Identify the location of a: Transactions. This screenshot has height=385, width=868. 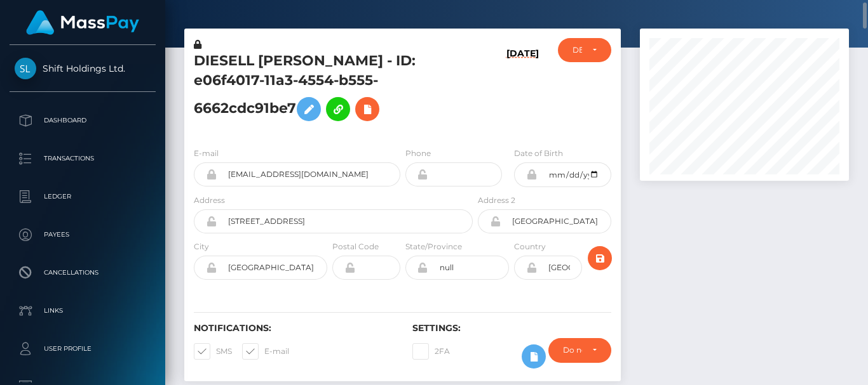
(83, 159).